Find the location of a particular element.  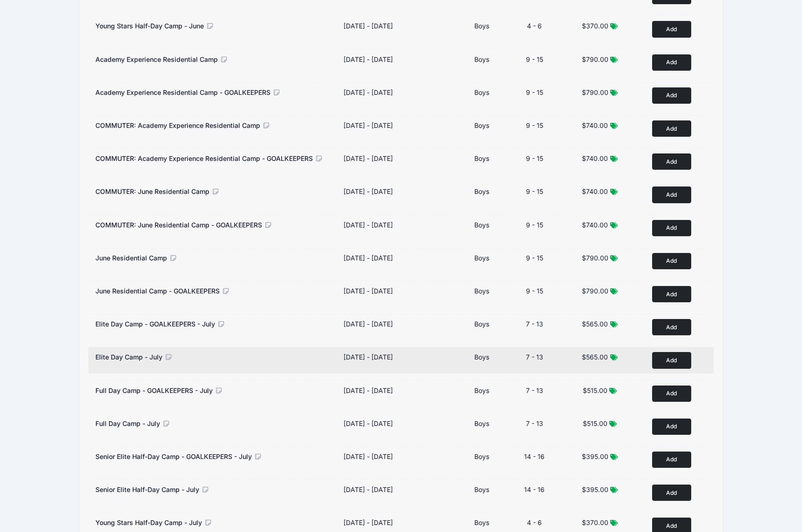

span: Full Day Camp - GOALKEEPERS - July is located at coordinates (154, 390).